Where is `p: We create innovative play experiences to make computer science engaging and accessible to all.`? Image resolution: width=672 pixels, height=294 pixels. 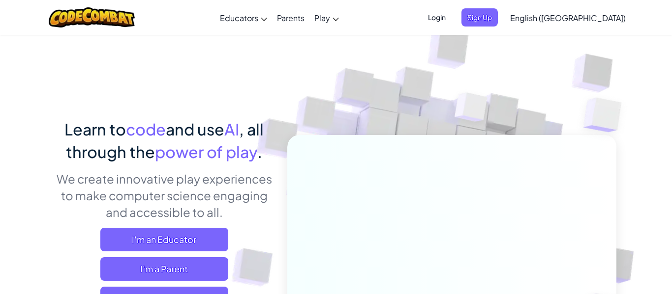
p: We create innovative play experiences to make computer science engaging and accessible to all. is located at coordinates (164, 196).